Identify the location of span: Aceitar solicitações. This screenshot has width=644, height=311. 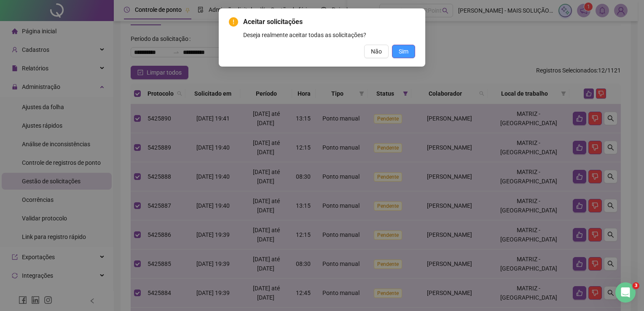
(330, 22).